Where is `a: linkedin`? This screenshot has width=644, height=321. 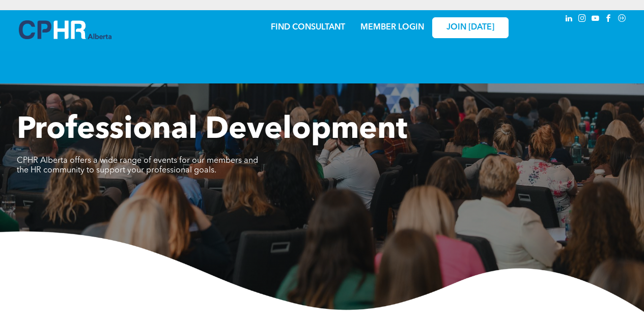 a: linkedin is located at coordinates (570, 19).